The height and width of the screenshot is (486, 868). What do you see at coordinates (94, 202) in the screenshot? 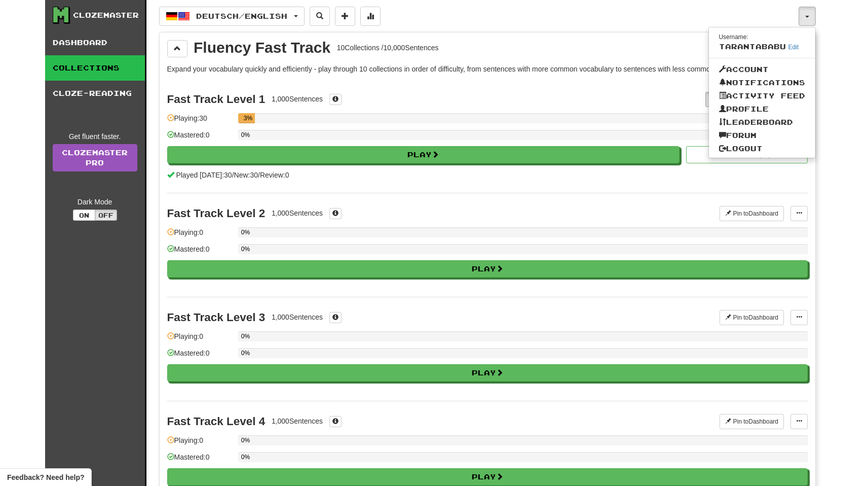
I see `div: Dark Mode` at bounding box center [94, 202].